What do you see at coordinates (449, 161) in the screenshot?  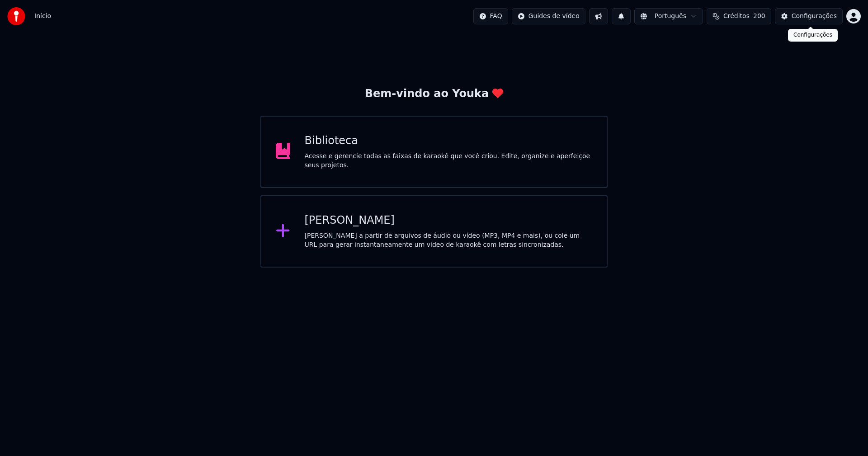 I see `div: Acesse e gerencie todas as faixas de karaokê que você criou. Edite, organize e aperfeiçoe seus pr...` at bounding box center [449, 161].